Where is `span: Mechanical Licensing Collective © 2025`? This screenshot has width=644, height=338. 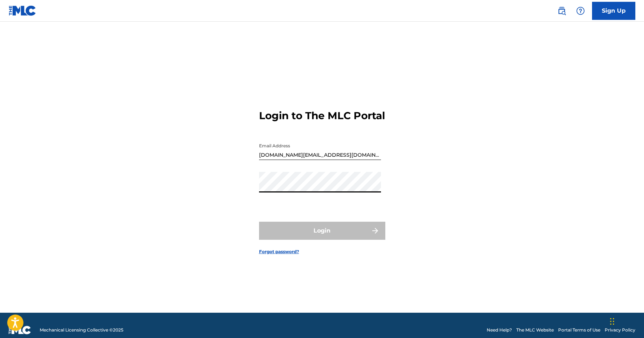 span: Mechanical Licensing Collective © 2025 is located at coordinates (81, 330).